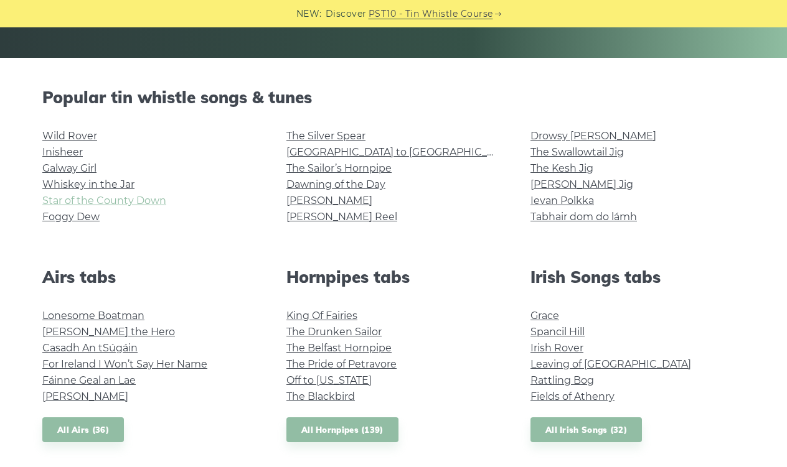  What do you see at coordinates (149, 277) in the screenshot?
I see `h2: Airs tabs` at bounding box center [149, 277].